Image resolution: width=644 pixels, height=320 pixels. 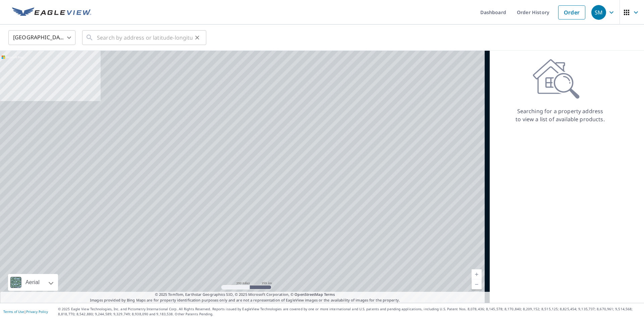 I want to click on span: © 2025 TomTom, Earthstar Geographics SIO, © 2025 Microsoft Corporation, ©, so click(x=245, y=294).